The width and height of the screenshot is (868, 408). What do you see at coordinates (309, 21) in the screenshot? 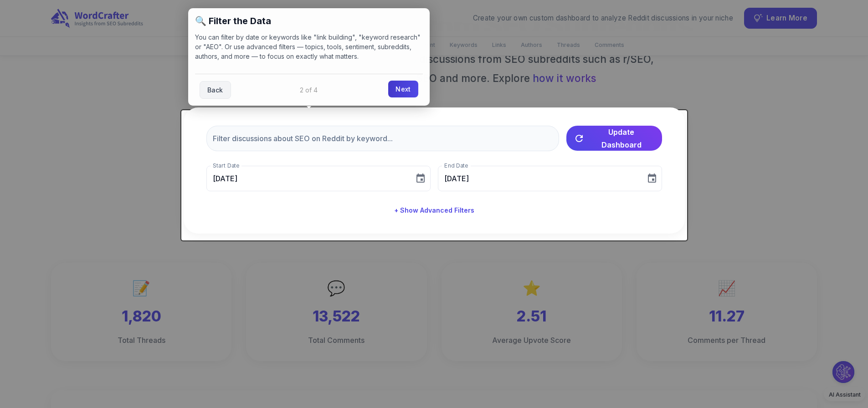
I see `h2: 🔍 Filter the Data` at bounding box center [309, 21].